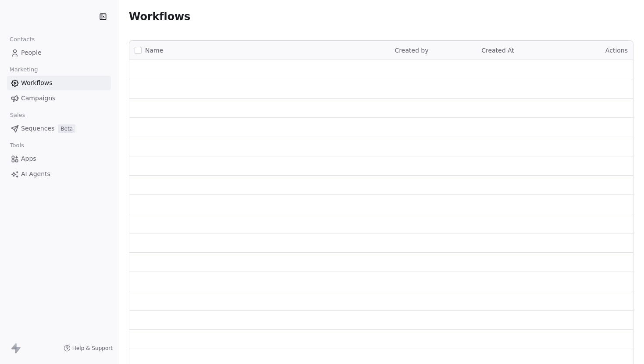  Describe the element at coordinates (154, 50) in the screenshot. I see `span: Name` at that location.